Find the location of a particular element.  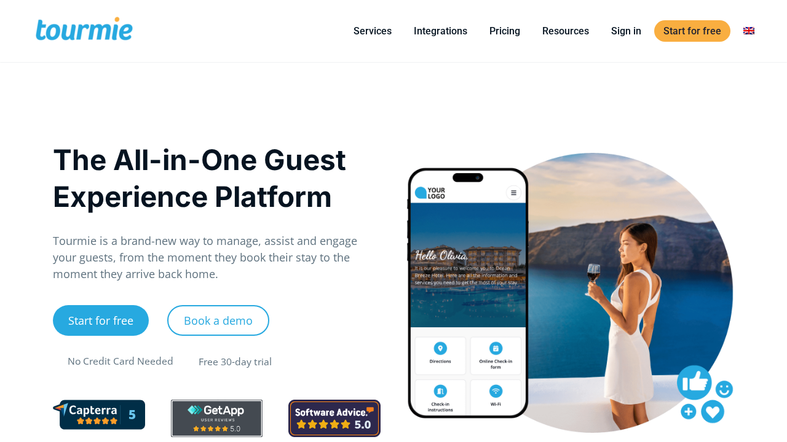

a: Services is located at coordinates (372, 31).